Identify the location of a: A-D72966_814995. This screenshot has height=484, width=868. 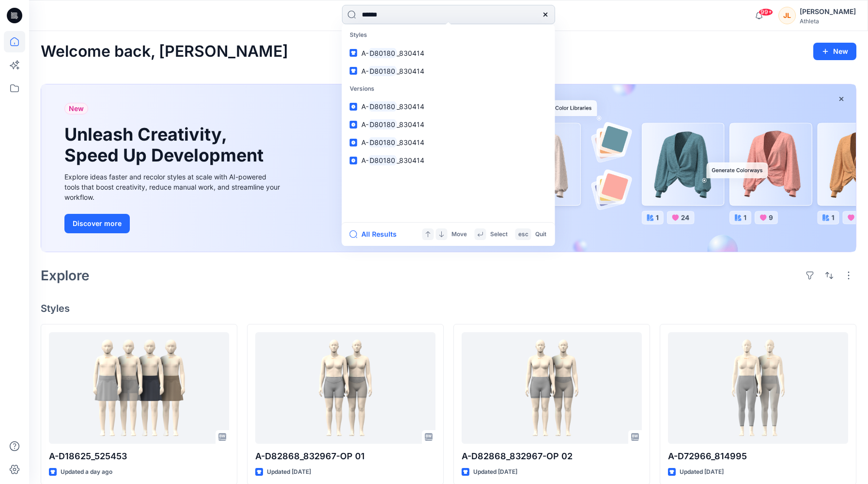
(758, 388).